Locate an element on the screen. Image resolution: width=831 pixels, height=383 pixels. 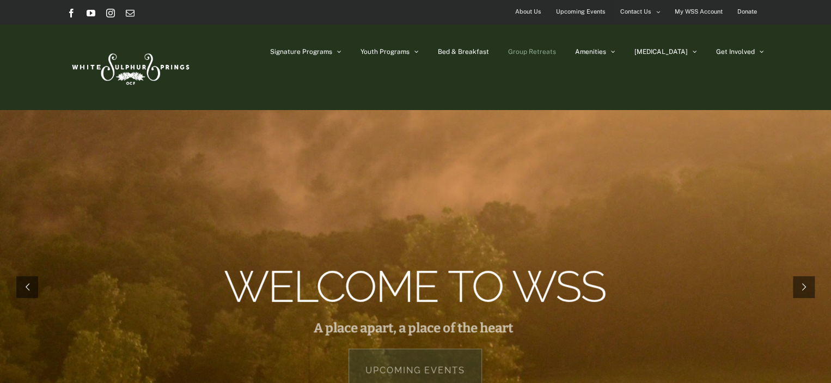
span: Group Retreats is located at coordinates (532, 52).